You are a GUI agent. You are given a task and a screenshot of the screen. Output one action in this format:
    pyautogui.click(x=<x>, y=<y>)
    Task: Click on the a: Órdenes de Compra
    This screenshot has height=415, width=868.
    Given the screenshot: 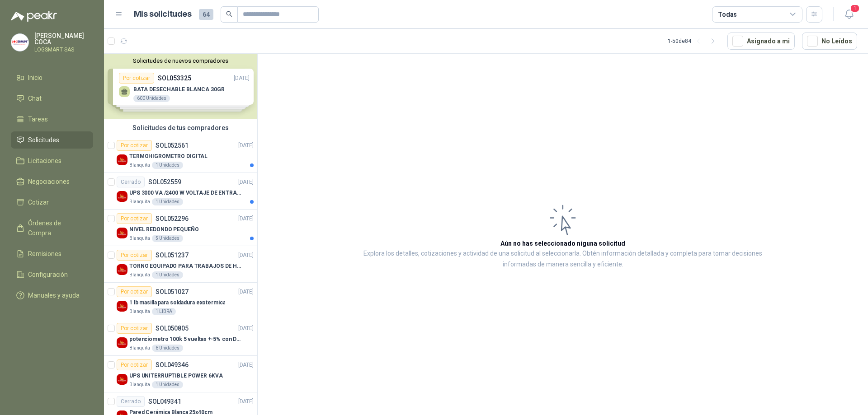 What is the action you would take?
    pyautogui.click(x=52, y=228)
    